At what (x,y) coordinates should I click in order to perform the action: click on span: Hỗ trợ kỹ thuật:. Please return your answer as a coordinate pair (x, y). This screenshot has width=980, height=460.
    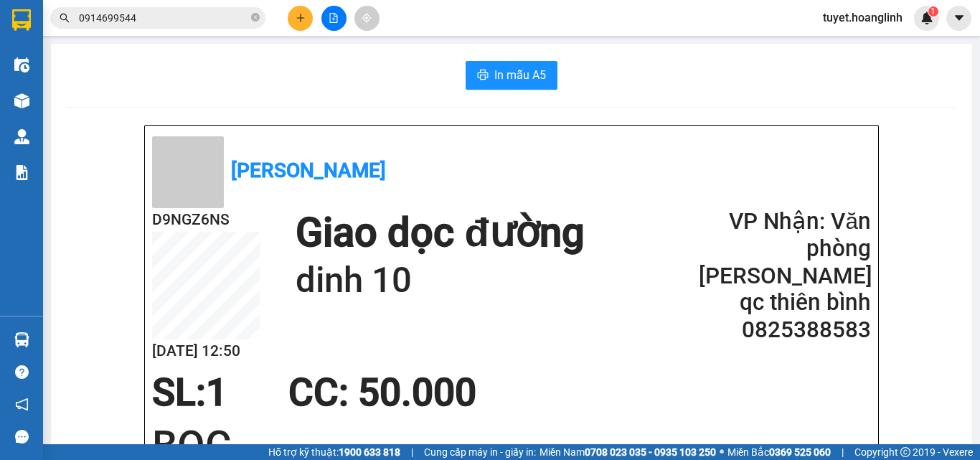
    Looking at the image, I should click on (335, 452).